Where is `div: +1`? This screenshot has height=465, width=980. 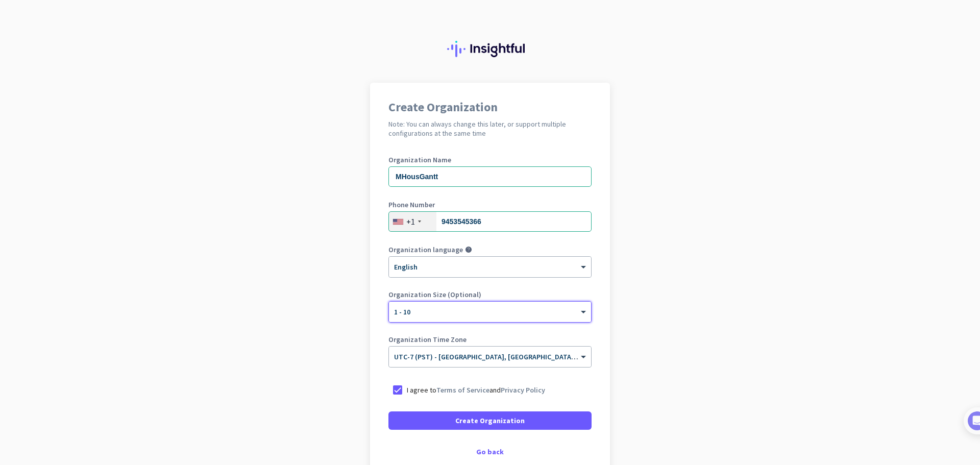 div: +1 is located at coordinates (410, 222).